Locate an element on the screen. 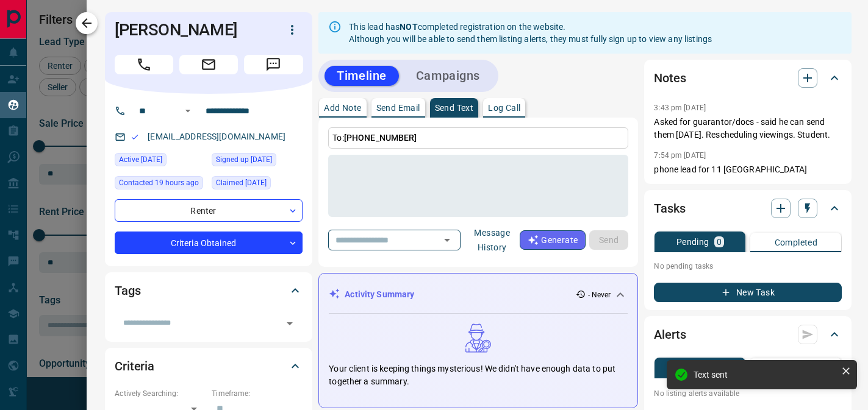  p: No listing alerts available is located at coordinates (747, 394).